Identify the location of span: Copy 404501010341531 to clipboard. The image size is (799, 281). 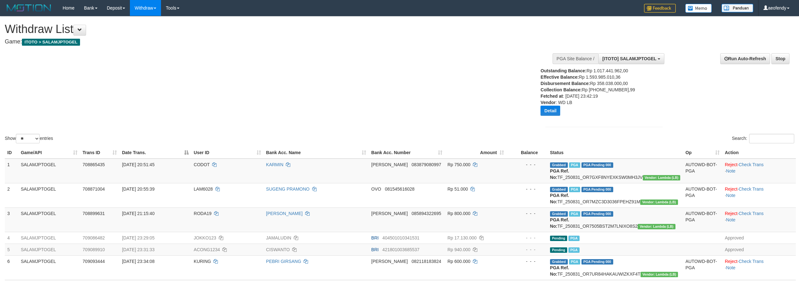
(401, 238).